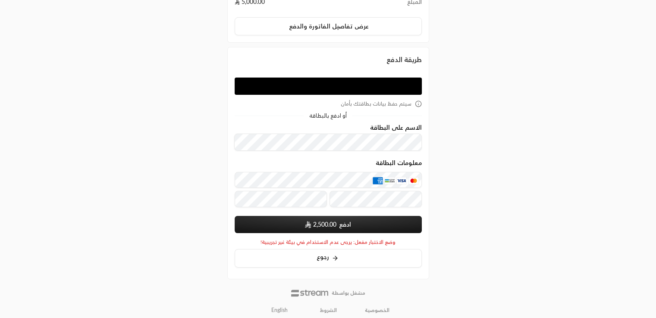  What do you see at coordinates (322, 256) in the screenshot?
I see `span: رجوع` at bounding box center [322, 256].